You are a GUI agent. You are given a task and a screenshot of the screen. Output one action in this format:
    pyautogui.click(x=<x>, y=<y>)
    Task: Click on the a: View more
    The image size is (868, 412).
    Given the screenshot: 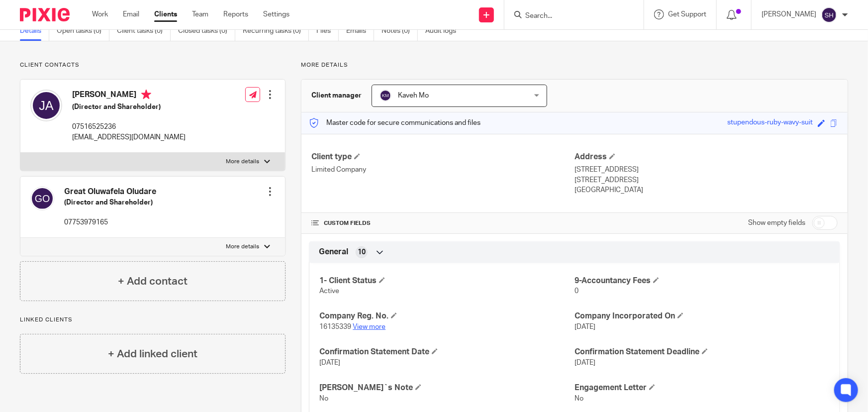 What is the action you would take?
    pyautogui.click(x=369, y=327)
    